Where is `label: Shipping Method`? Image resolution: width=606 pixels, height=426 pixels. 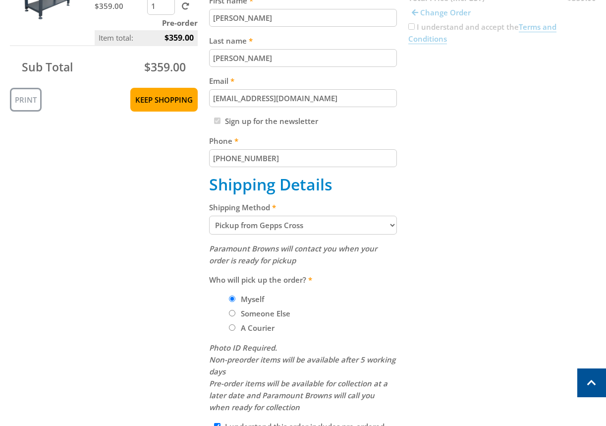
label: Shipping Method is located at coordinates (303, 207).